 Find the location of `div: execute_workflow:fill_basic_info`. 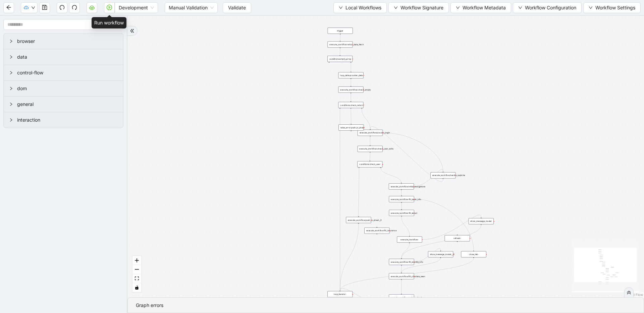

div: execute_workflow:fill_basic_info is located at coordinates (402, 199).